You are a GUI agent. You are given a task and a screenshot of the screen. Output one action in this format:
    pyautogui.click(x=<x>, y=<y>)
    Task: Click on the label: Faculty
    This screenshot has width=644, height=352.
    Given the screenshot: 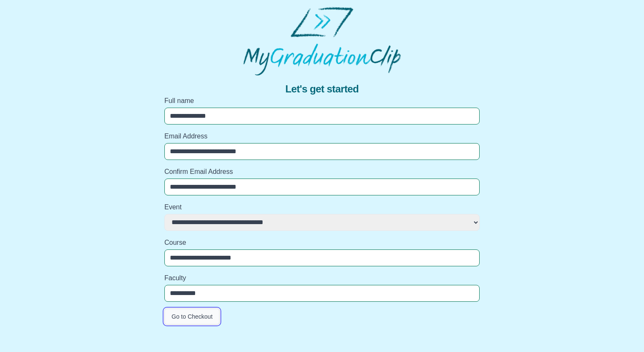 What is the action you would take?
    pyautogui.click(x=322, y=278)
    